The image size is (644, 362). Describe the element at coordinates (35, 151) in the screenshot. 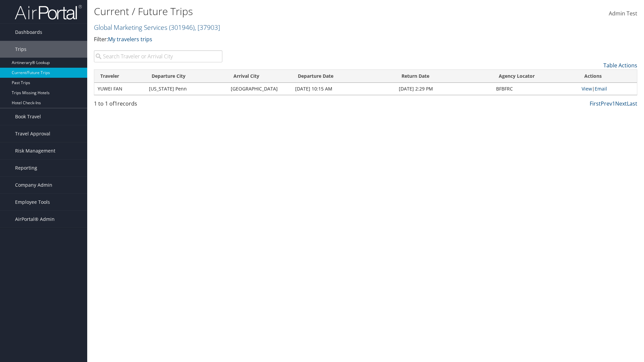

I see `span: Risk Management` at that location.